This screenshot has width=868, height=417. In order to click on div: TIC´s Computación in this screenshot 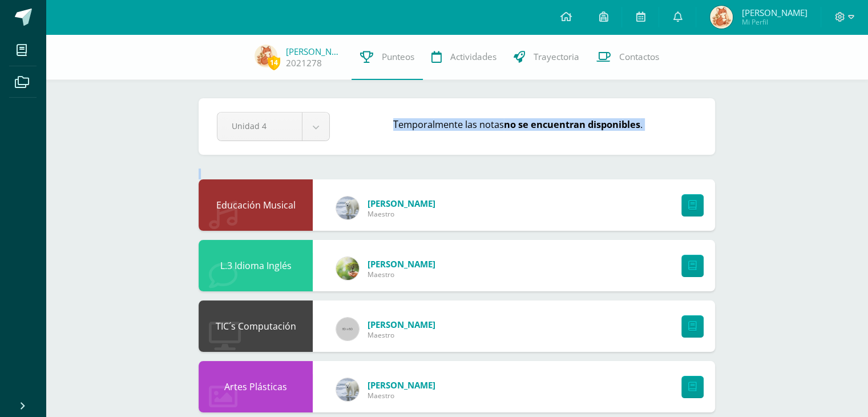, I will do `click(256, 326)`.